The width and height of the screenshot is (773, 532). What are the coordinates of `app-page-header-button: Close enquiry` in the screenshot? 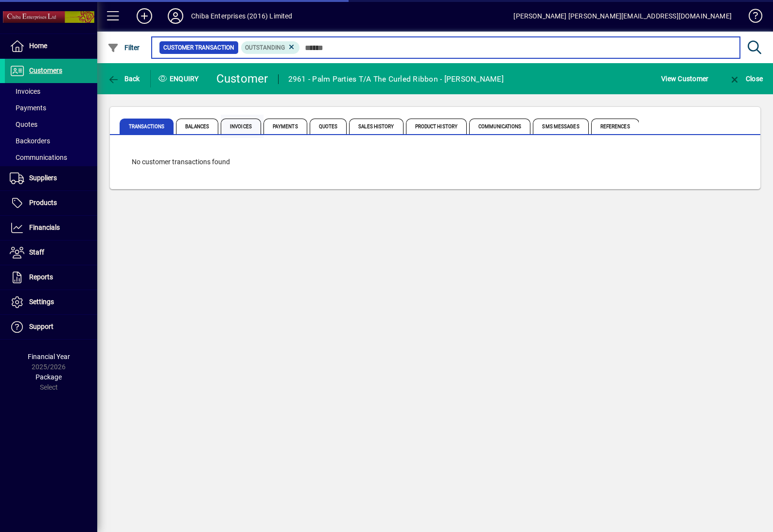 It's located at (746, 79).